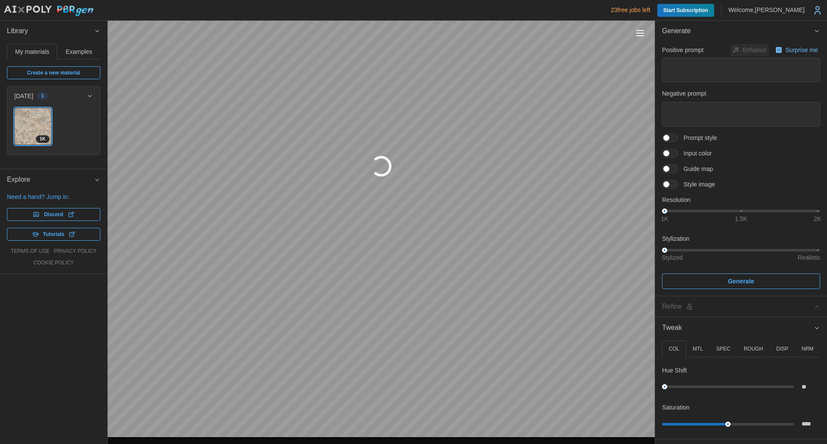 This screenshot has width=827, height=444. Describe the element at coordinates (738, 307) in the screenshot. I see `div: Refine` at that location.